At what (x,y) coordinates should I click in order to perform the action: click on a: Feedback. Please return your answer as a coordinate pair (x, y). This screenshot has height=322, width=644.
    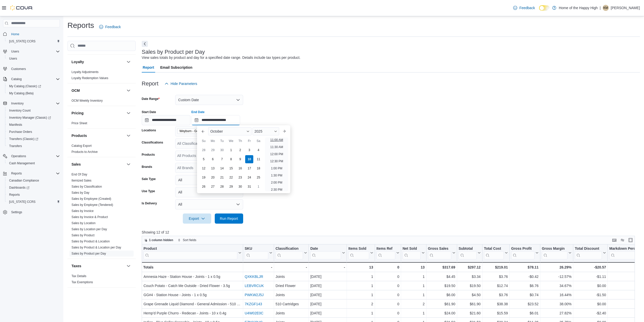
    Looking at the image, I should click on (524, 8).